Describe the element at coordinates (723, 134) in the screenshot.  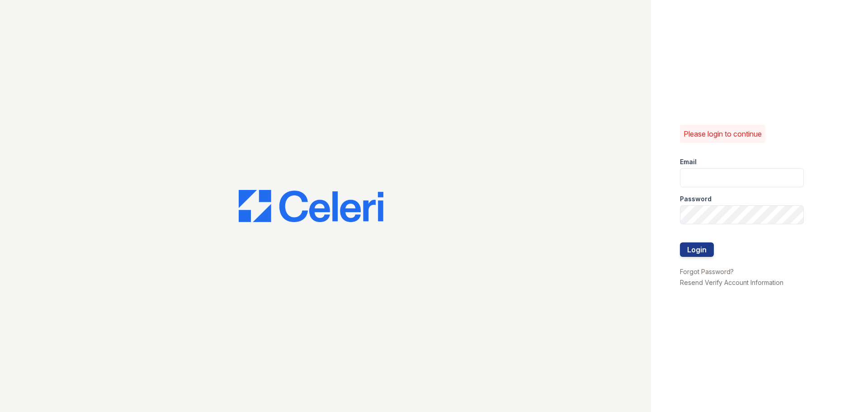
I see `p: Please login to continue` at that location.